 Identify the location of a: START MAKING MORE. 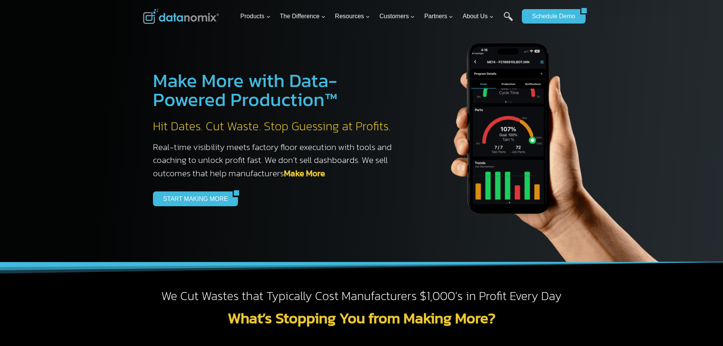
(193, 199).